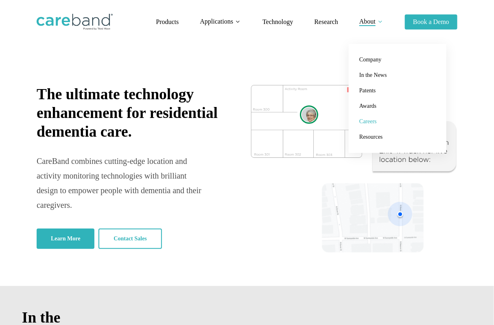 This screenshot has width=494, height=325. Describe the element at coordinates (371, 137) in the screenshot. I see `span: Resources` at that location.